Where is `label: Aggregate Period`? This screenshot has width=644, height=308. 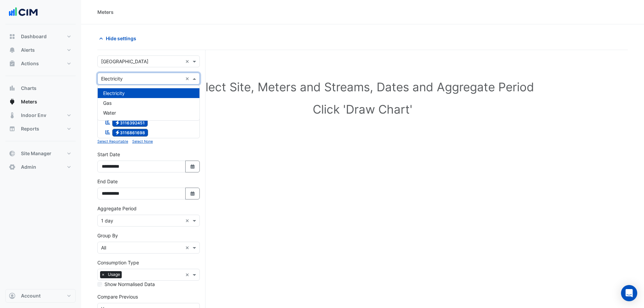 label: Aggregate Period is located at coordinates (117, 209).